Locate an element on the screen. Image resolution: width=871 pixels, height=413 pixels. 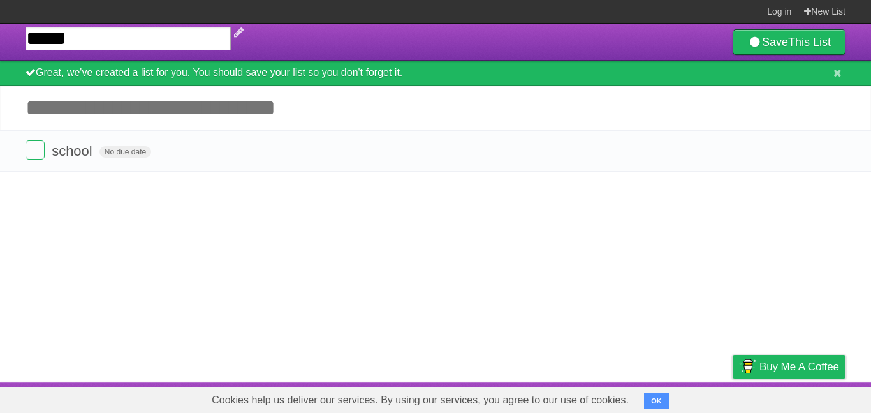
span: school is located at coordinates (73, 151).